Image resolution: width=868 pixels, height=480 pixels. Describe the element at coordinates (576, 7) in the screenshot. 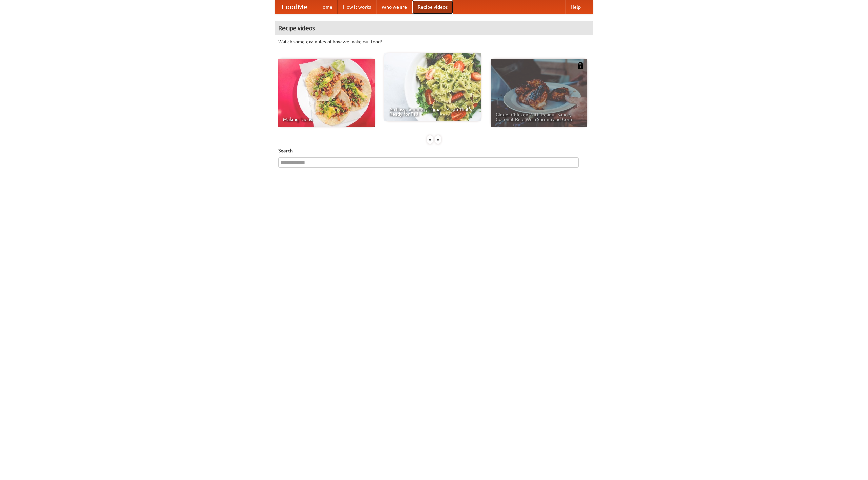

I see `a: Help` at that location.